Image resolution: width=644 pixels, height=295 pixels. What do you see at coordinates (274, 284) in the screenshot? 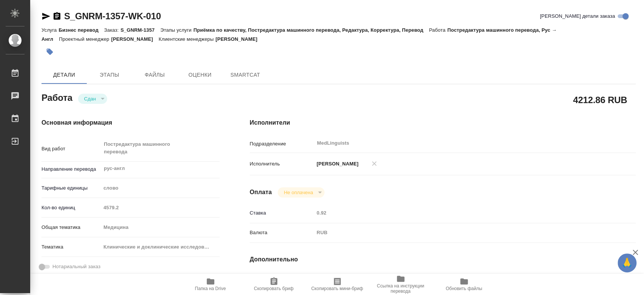
I see `button: Скопировать бриф` at bounding box center [274, 284].